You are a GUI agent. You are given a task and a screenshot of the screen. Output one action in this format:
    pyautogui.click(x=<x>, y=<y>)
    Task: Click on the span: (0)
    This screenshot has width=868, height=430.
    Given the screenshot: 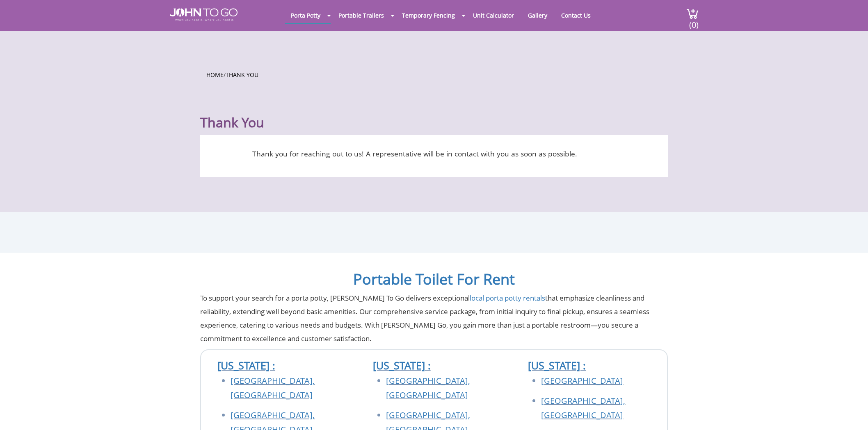 What is the action you would take?
    pyautogui.click(x=694, y=21)
    